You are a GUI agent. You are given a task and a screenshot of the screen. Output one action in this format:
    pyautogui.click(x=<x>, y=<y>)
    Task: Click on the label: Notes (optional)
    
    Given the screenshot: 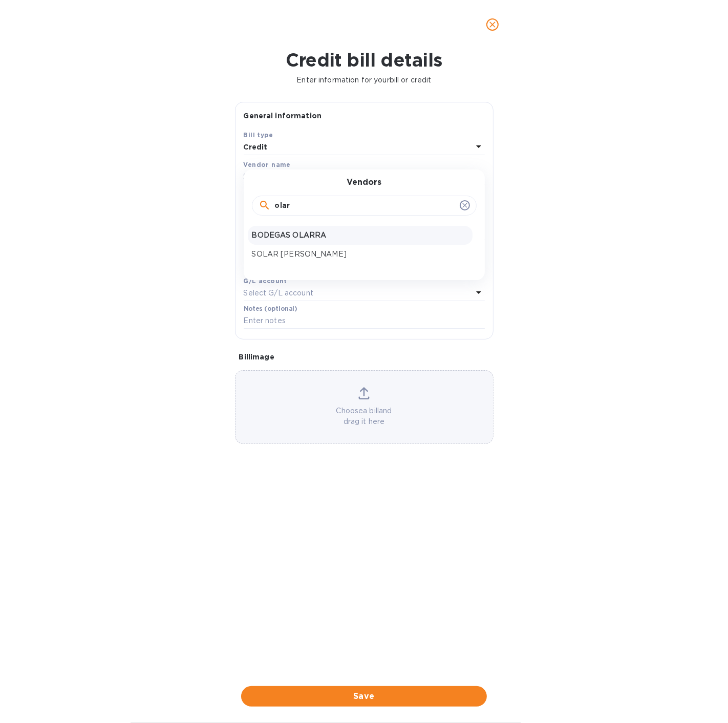 What is the action you would take?
    pyautogui.click(x=270, y=309)
    